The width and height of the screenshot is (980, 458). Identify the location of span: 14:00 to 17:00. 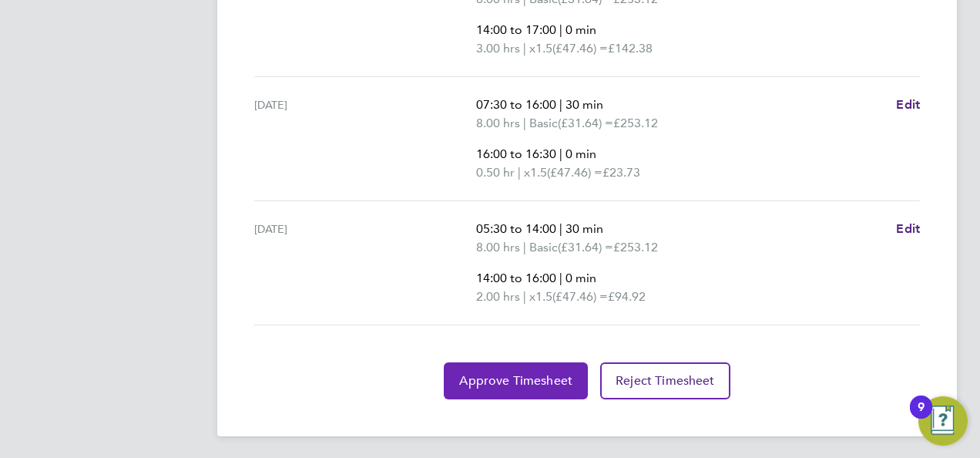
(516, 29).